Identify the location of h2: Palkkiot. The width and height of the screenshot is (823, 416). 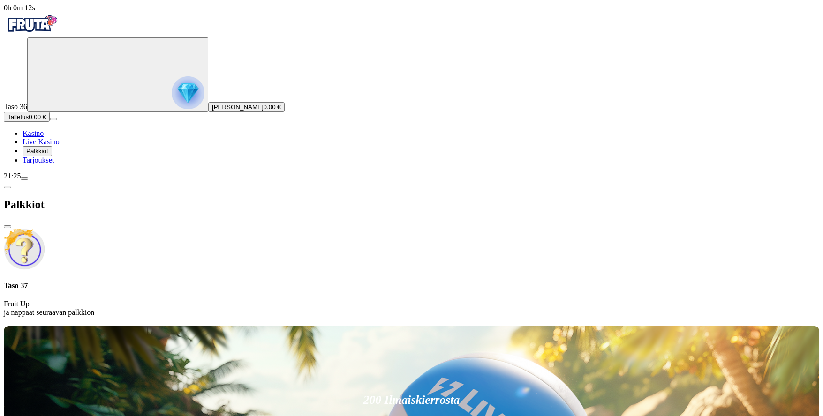
(411, 204).